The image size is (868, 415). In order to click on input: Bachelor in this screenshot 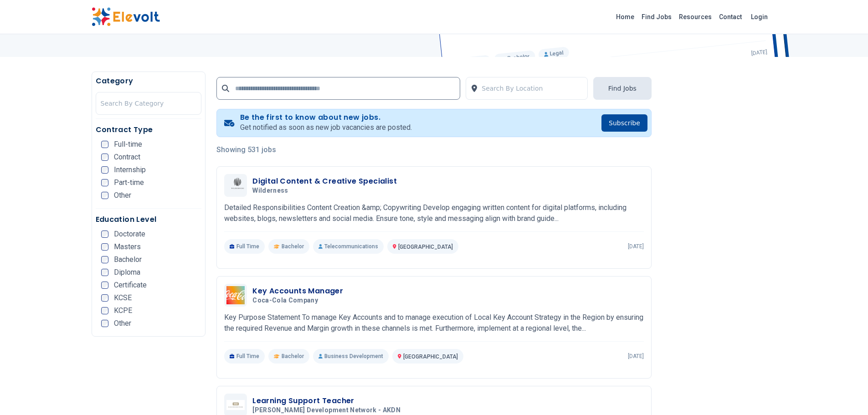, I will do `click(105, 260)`.